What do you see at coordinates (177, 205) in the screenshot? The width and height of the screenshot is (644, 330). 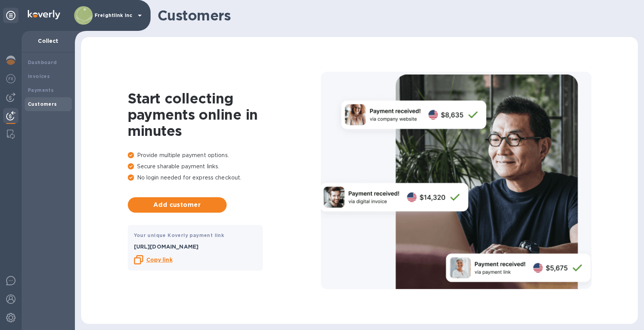 I see `button: Add customer` at bounding box center [177, 205].